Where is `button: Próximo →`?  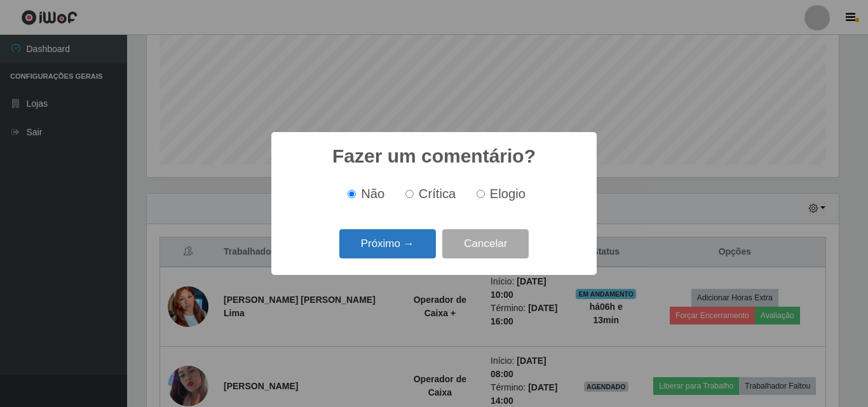
button: Próximo → is located at coordinates (387, 244).